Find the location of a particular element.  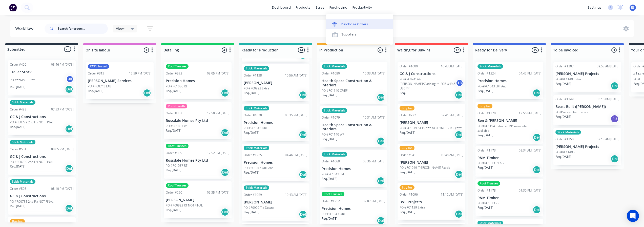

div: Order #1069 is located at coordinates (331, 162).